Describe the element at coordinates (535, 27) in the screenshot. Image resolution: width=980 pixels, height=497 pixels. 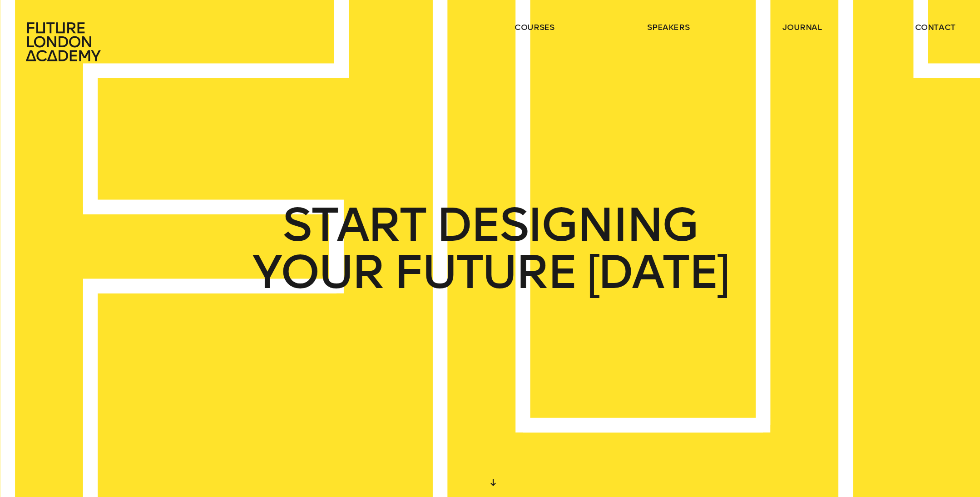
I see `a: courses` at that location.